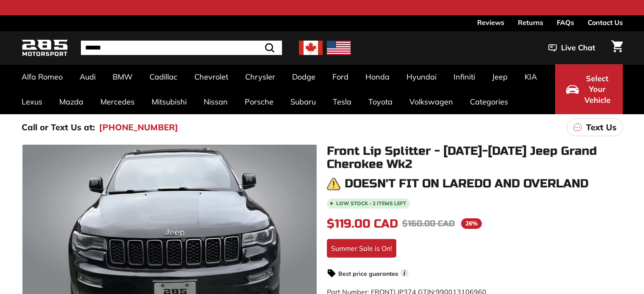  I want to click on a: Ford, so click(341, 77).